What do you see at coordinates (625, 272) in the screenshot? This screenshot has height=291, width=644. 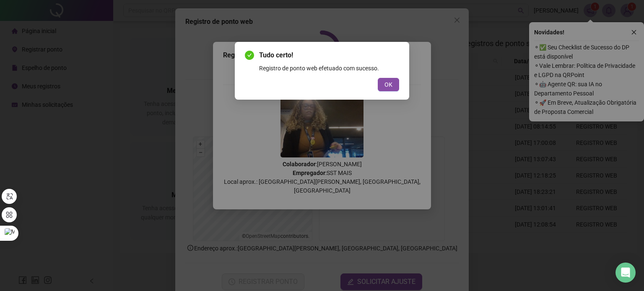 I see `div: Open Intercom Messenger` at bounding box center [625, 272].